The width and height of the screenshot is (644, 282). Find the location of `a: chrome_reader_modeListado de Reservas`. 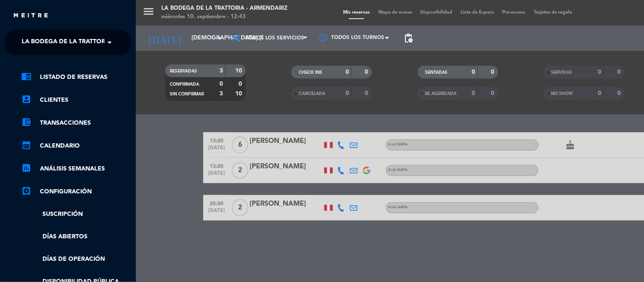

a: chrome_reader_modeListado de Reservas is located at coordinates (76, 77).